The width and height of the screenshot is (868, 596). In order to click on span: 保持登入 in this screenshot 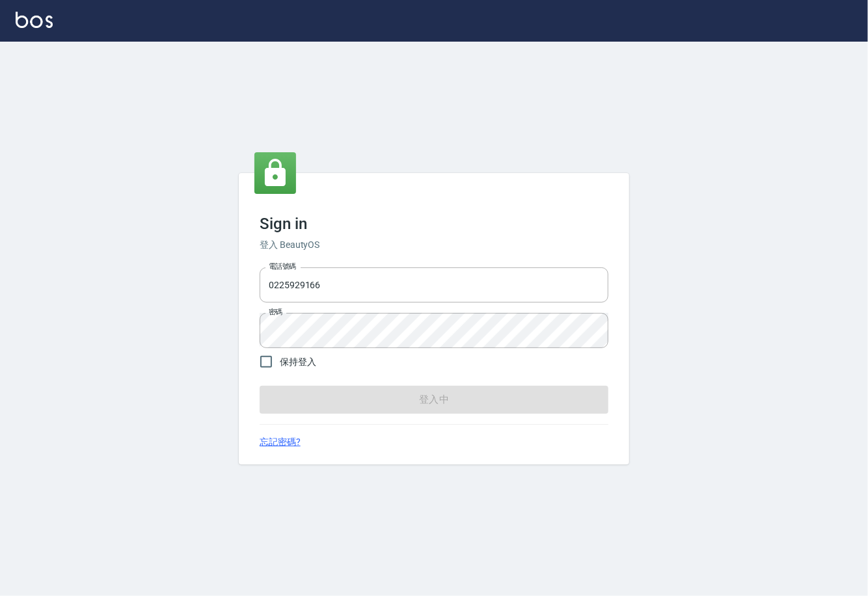, I will do `click(298, 362)`.